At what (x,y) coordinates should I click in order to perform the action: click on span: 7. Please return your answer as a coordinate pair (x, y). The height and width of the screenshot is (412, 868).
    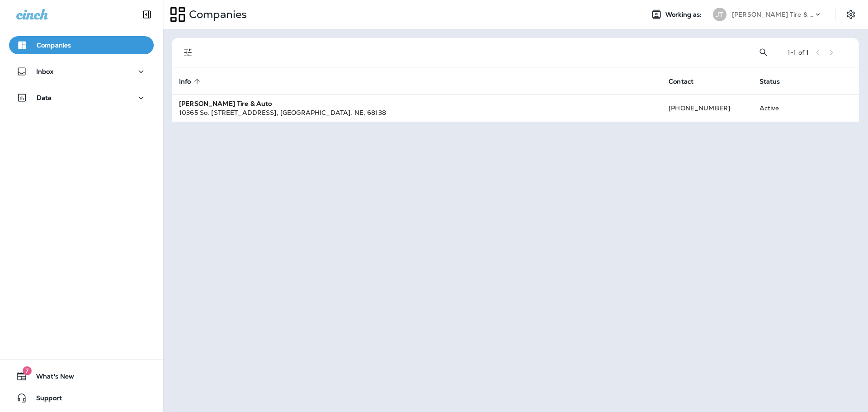
    Looking at the image, I should click on (27, 371).